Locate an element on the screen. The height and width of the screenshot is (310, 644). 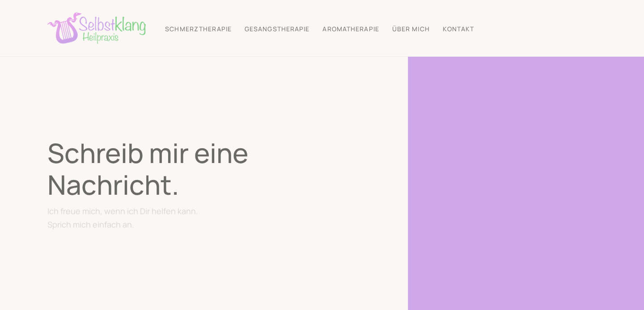
a: GESANGStherapie is located at coordinates (277, 29).